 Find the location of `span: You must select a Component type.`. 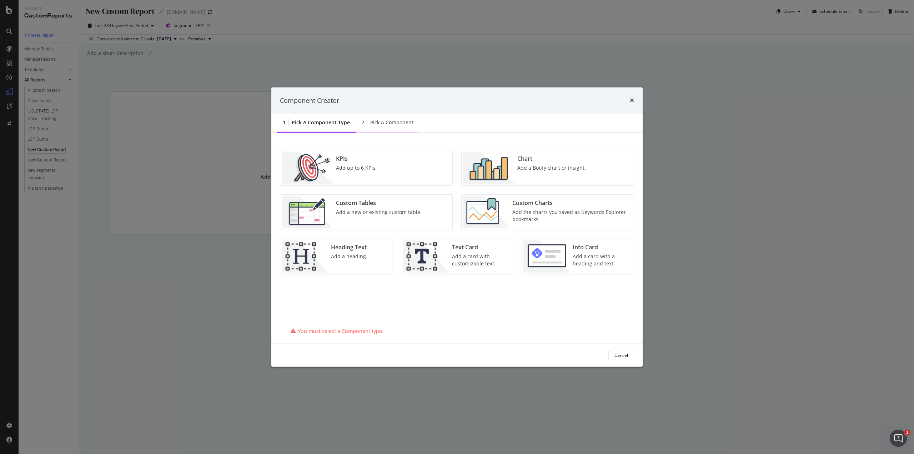

span: You must select a Component type. is located at coordinates (341, 331).